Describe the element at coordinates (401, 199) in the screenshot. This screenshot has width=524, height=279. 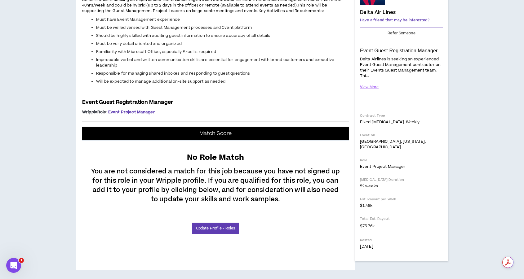
I see `p: Est. Payout per Week` at that location.